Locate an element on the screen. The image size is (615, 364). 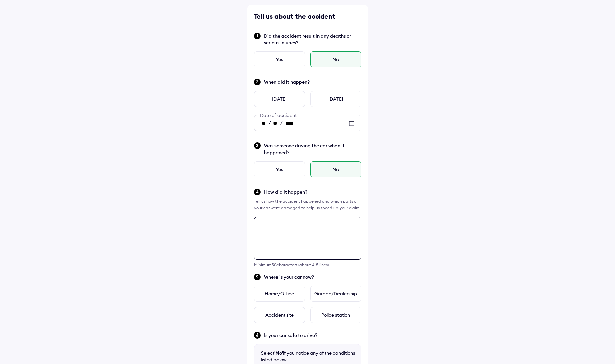
div: Police station is located at coordinates (336, 316).